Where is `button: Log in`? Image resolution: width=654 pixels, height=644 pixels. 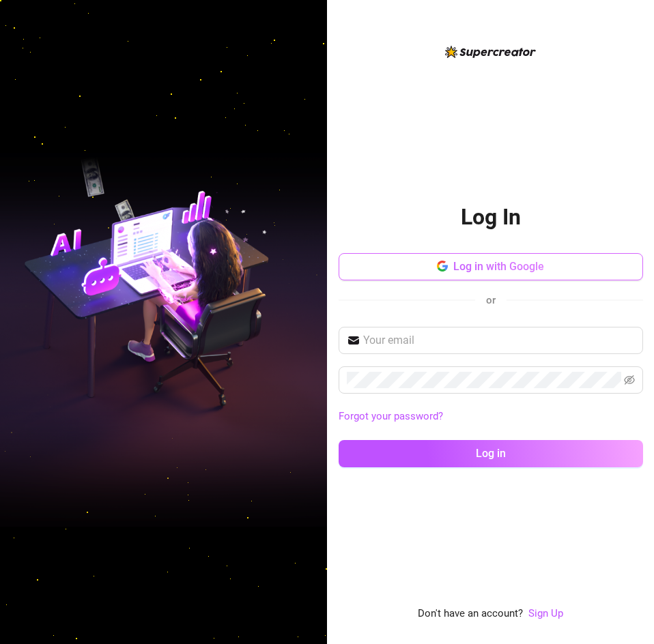
button: Log in is located at coordinates (491, 454).